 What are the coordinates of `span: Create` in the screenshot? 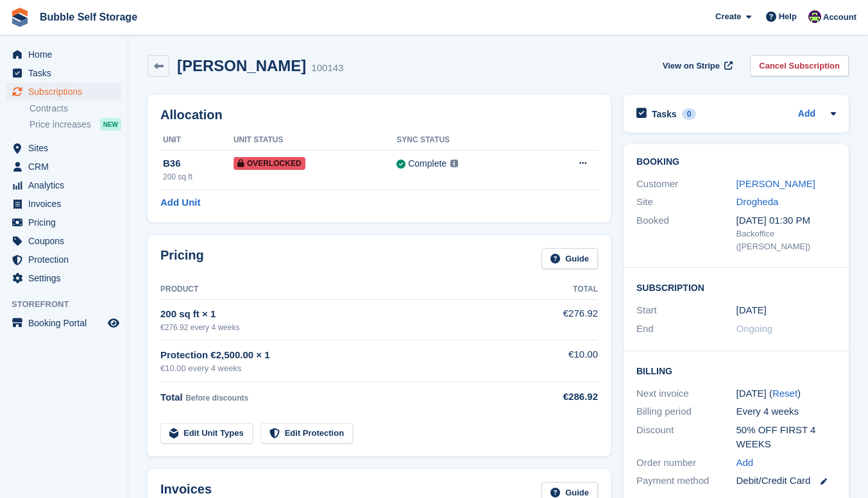 It's located at (728, 17).